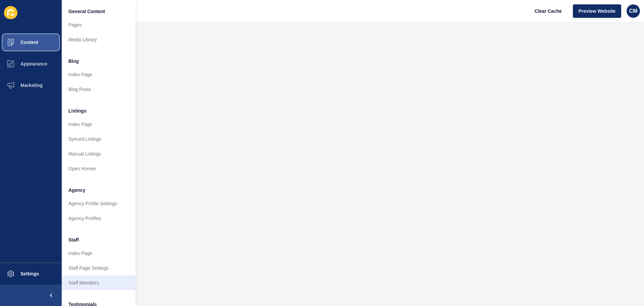  What do you see at coordinates (78, 111) in the screenshot?
I see `span: Listings` at bounding box center [78, 111].